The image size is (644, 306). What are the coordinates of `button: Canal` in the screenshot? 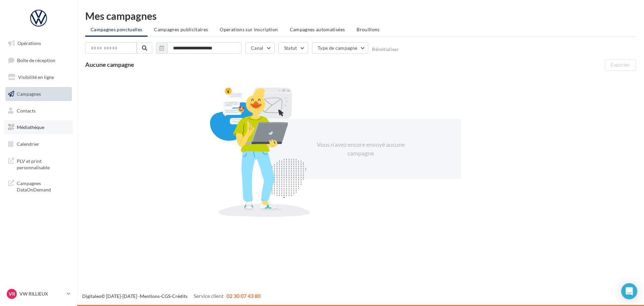 It's located at (260, 48).